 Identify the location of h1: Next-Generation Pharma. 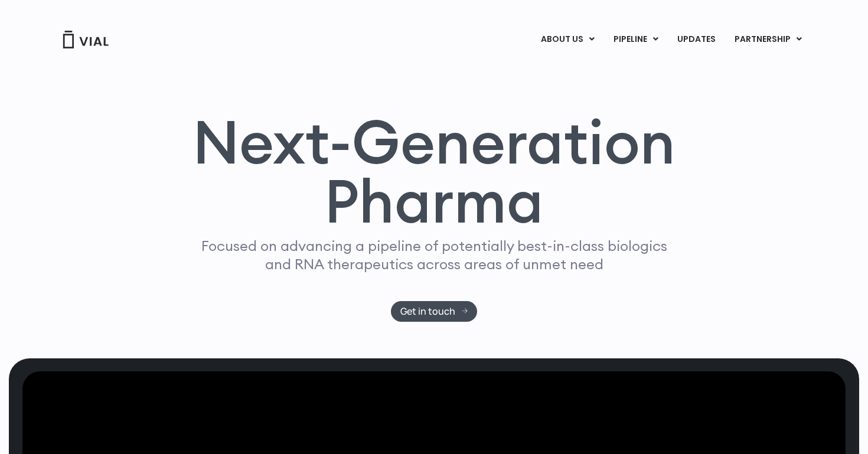
(434, 171).